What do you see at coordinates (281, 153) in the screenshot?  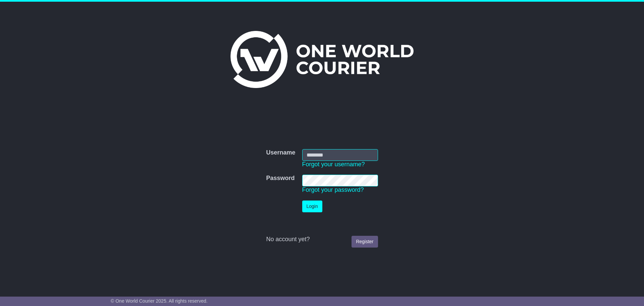 I see `label: Username` at bounding box center [281, 153].